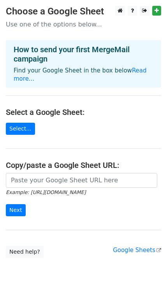 The width and height of the screenshot is (167, 300). What do you see at coordinates (83, 11) in the screenshot?
I see `h3: Choose a Google Sheet` at bounding box center [83, 11].